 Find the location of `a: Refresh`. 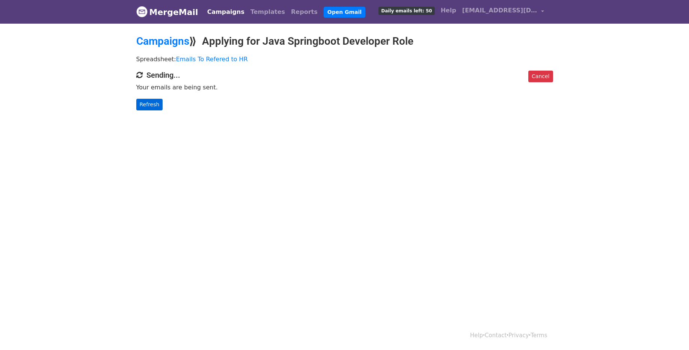

a: Refresh is located at coordinates (149, 104).